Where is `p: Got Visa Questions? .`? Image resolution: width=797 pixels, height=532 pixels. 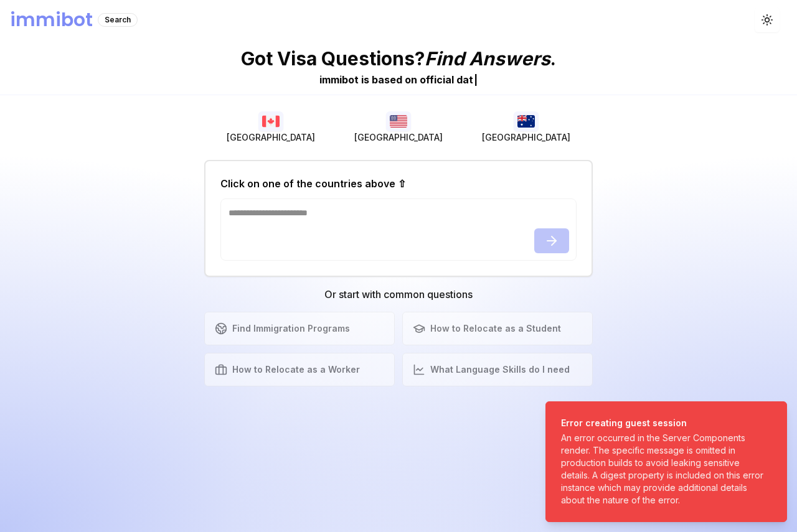 p: Got Visa Questions? . is located at coordinates (398, 59).